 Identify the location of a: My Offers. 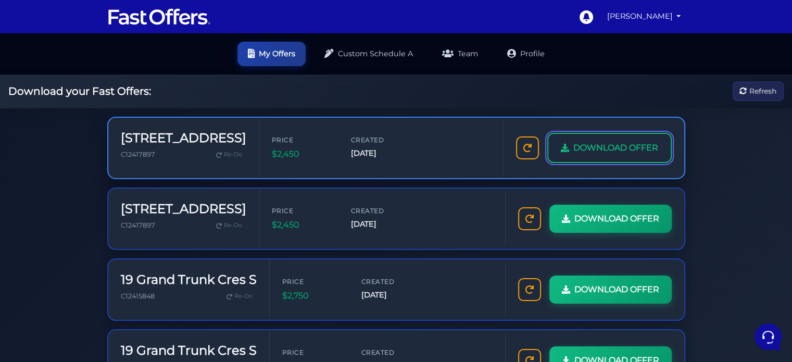
(271, 54).